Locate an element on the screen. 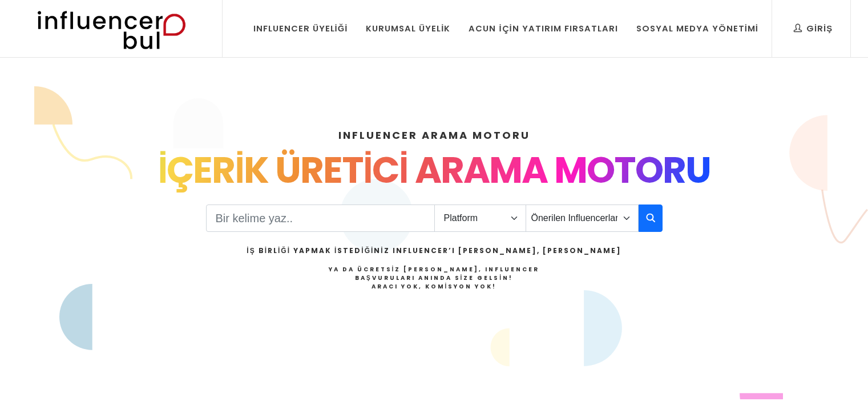 The height and width of the screenshot is (417, 868). div: Sosyal Medya Yönetimi is located at coordinates (697, 29).